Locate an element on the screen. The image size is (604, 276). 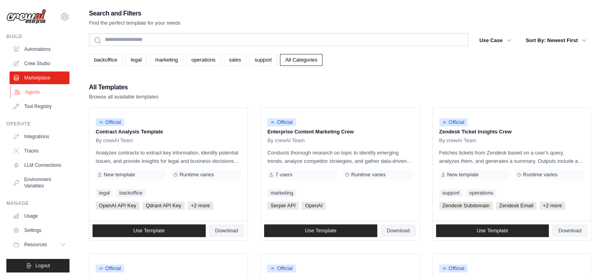
a: Environment Variables is located at coordinates (39, 183).